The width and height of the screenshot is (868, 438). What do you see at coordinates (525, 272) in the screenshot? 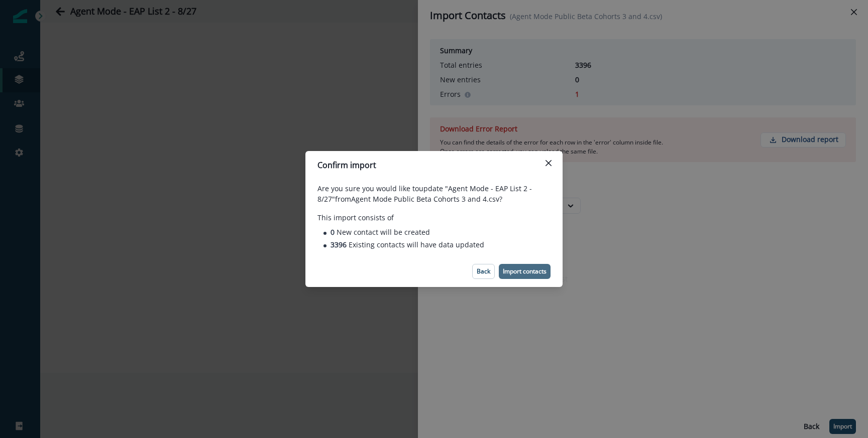
I see `button: Import contacts` at bounding box center [525, 272].